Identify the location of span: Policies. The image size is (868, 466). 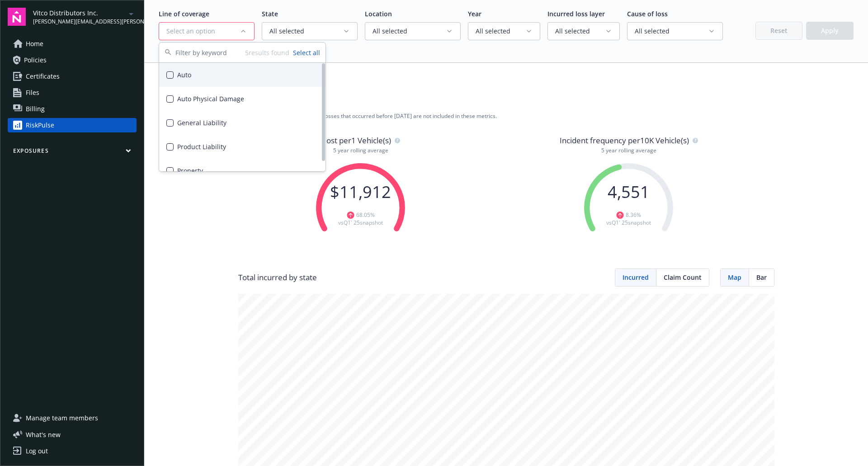
(35, 60).